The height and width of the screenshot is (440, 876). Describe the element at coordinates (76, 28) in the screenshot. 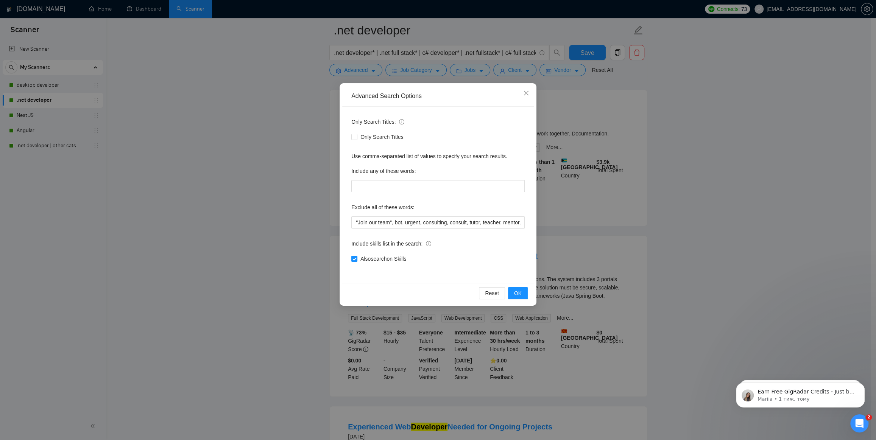

I see `div: message notification from Mariia, 1 тиж. тому. Earn Free GigRadar Credits - Just by Sharing Your ...` at that location.